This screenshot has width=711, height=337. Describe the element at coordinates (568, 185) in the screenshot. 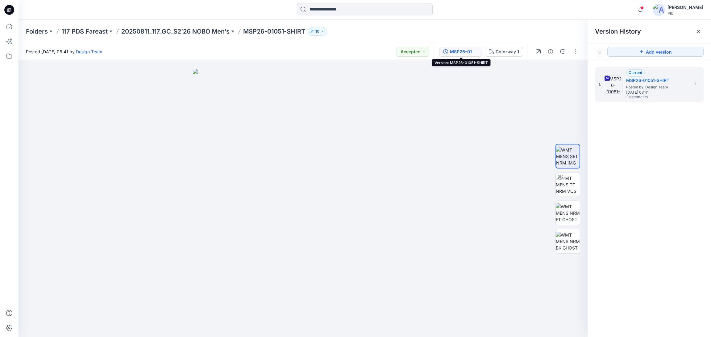

I see `img: WMT MENS TT NRM VQS` at that location.